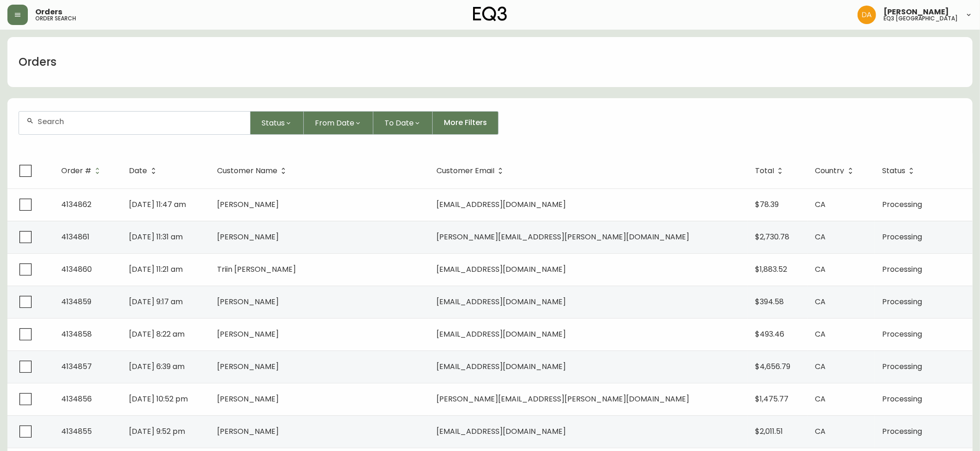 The height and width of the screenshot is (451, 980). I want to click on img: logo, so click(490, 14).